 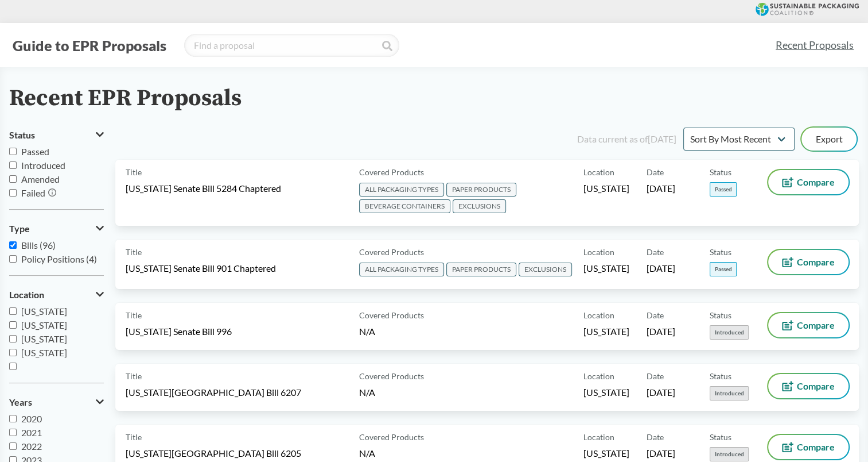 I want to click on h2: Recent EPR Proposals, so click(x=125, y=98).